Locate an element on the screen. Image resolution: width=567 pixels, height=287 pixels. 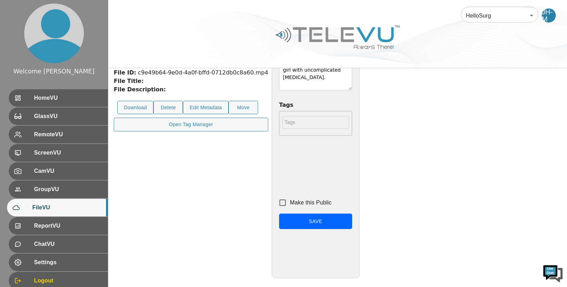
img: d_736959983_company_1615157101543_736959983 is located at coordinates (21, 41).